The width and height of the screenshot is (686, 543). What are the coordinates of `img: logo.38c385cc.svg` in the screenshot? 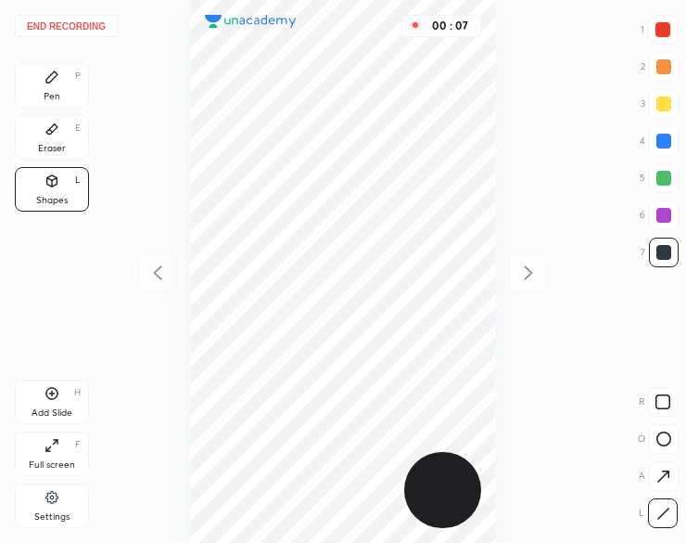 It's located at (250, 21).